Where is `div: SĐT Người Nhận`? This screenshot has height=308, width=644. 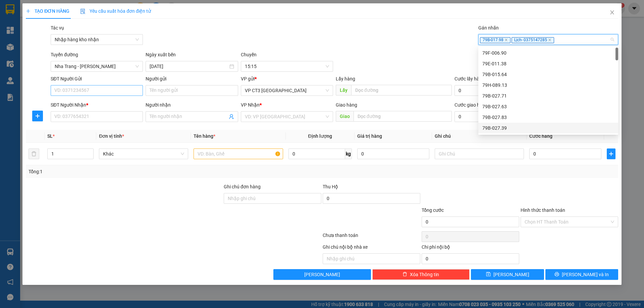
div: SĐT Người Nhận is located at coordinates (96, 105).